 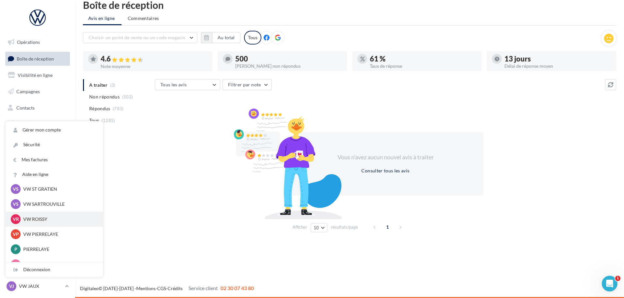 I want to click on span: VR, so click(x=16, y=219).